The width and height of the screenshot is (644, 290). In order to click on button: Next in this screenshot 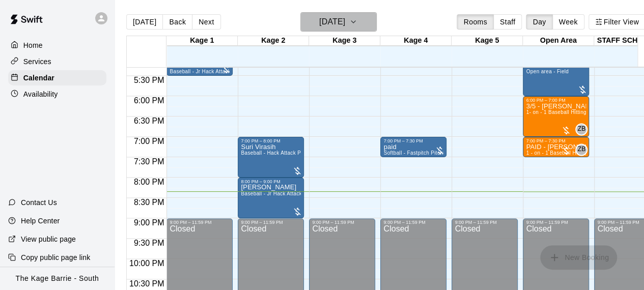, I will do `click(206, 22)`.